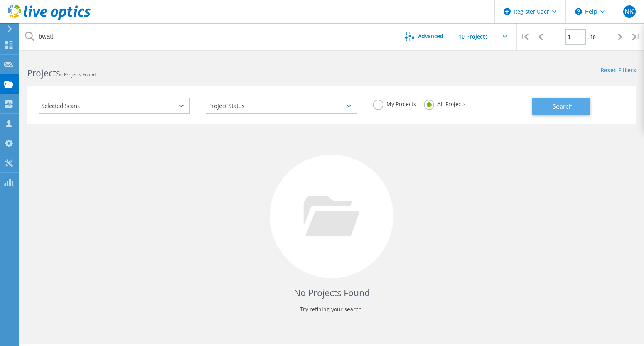  Describe the element at coordinates (629, 12) in the screenshot. I see `span: NK` at that location.